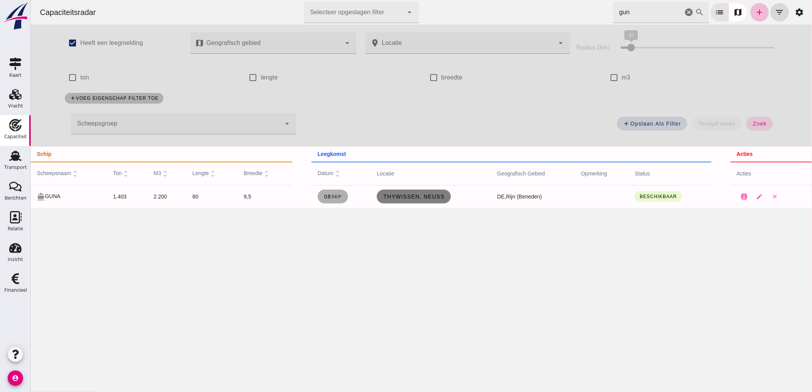 This screenshot has height=392, width=812. What do you see at coordinates (769, 12) in the screenshot?
I see `i: settings` at bounding box center [769, 12].